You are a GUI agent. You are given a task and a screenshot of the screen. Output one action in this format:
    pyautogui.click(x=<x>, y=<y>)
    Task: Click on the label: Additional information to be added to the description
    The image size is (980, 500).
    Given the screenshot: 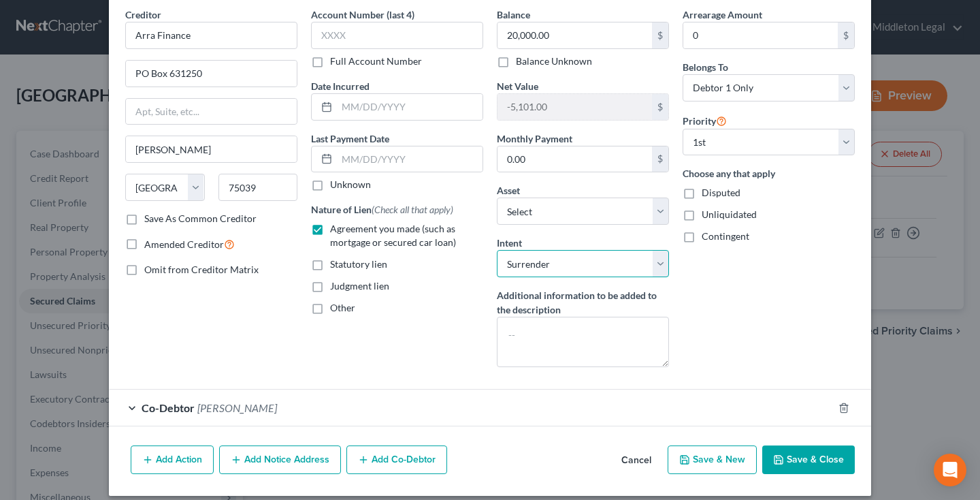 What is the action you would take?
    pyautogui.click(x=583, y=302)
    